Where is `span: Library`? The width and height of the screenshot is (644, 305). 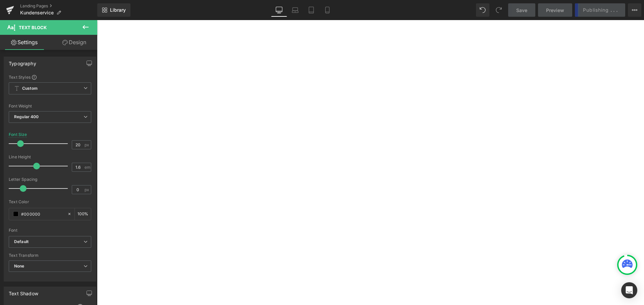
span: Library is located at coordinates (118, 10).